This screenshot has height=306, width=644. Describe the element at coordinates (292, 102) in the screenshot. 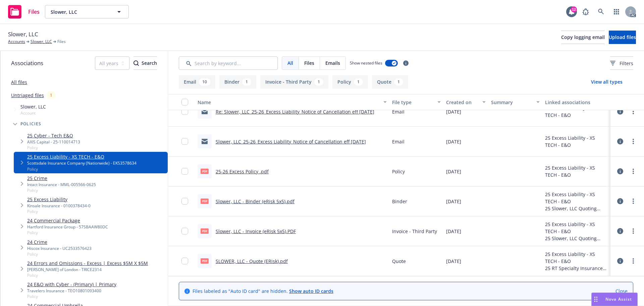

I see `button: Name` at that location.